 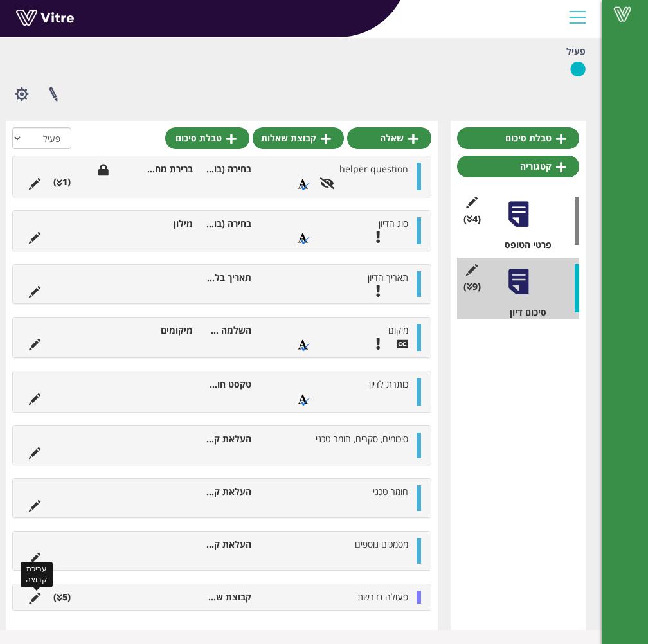 I want to click on li: השלמה אוטומטית, so click(x=229, y=331).